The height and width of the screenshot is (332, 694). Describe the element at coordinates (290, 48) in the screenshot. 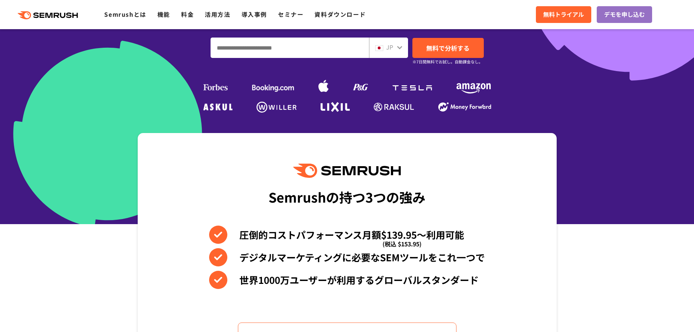

I see `input: ドメイン、キーワードまたはURLを入力してください` at that location.